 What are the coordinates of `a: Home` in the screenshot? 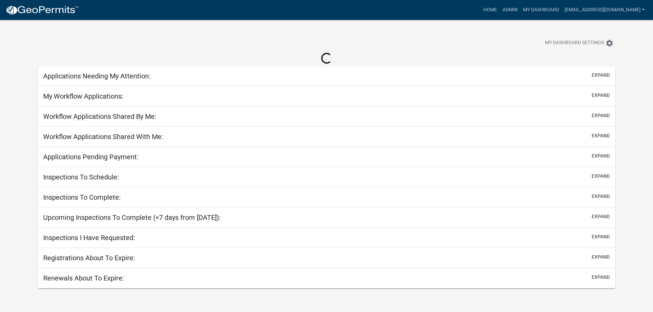 It's located at (490, 10).